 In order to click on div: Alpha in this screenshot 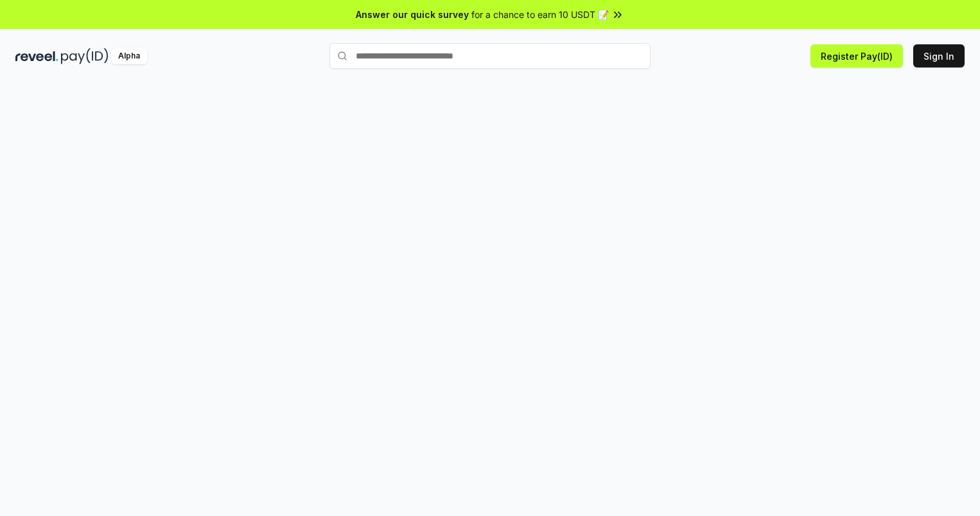, I will do `click(129, 56)`.